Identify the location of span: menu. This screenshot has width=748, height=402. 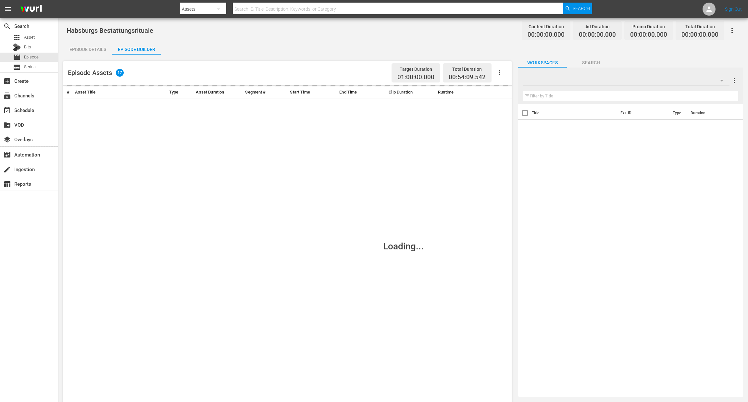
(8, 9).